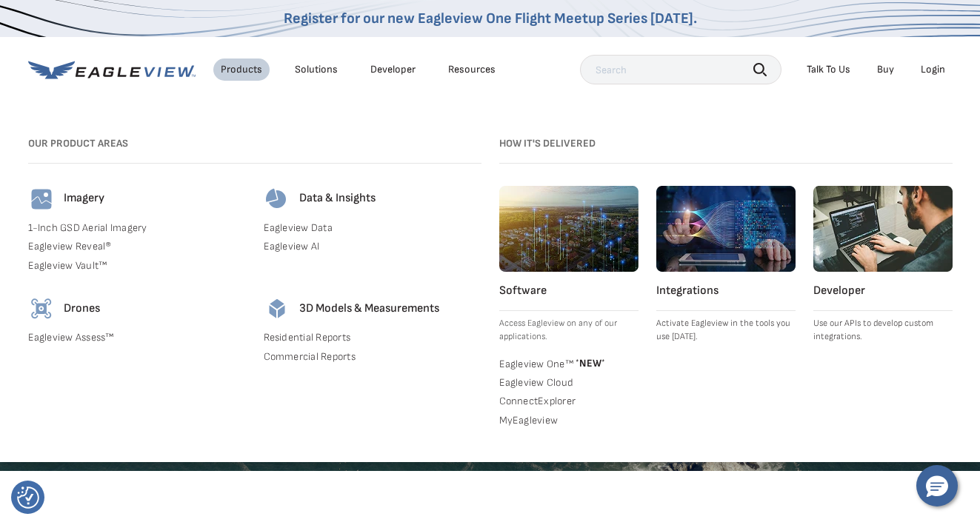 This screenshot has height=525, width=980. I want to click on h4: Developer, so click(883, 290).